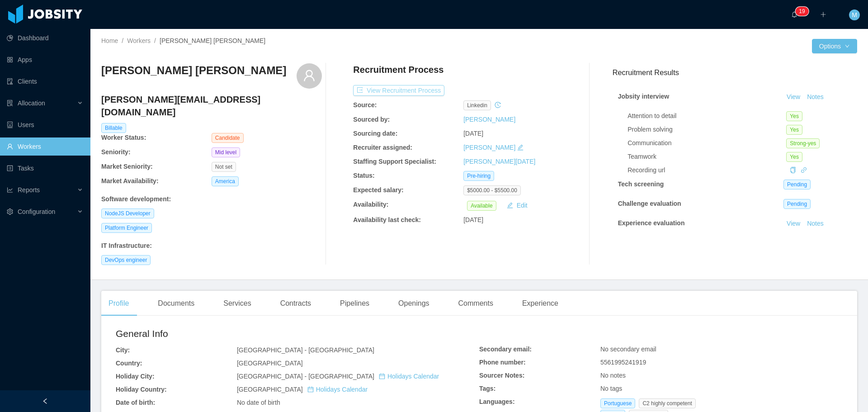 The width and height of the screenshot is (868, 412). Describe the element at coordinates (135, 376) in the screenshot. I see `b: Holiday City:` at that location.